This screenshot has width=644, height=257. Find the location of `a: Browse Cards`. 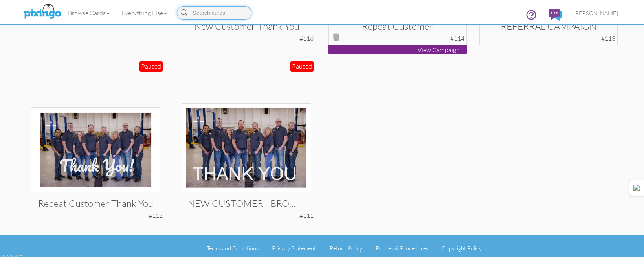

a: Browse Cards is located at coordinates (89, 13).